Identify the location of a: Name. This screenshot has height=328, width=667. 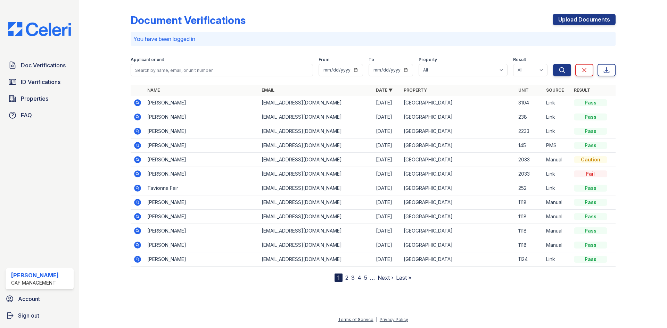
(153, 90).